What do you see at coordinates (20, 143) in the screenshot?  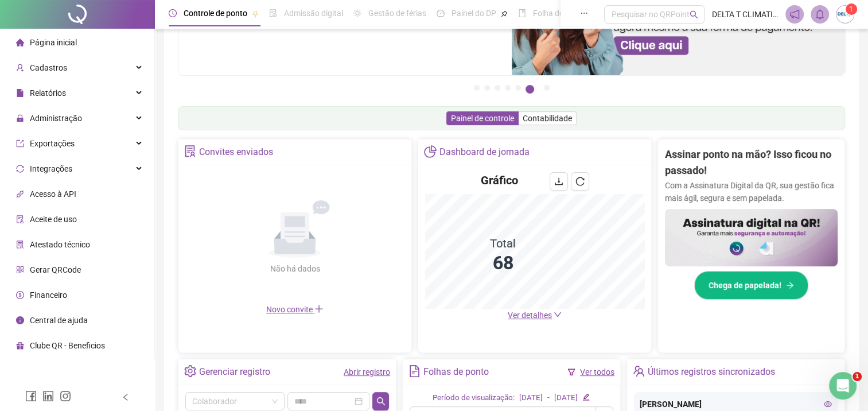 I see `span: export` at bounding box center [20, 143].